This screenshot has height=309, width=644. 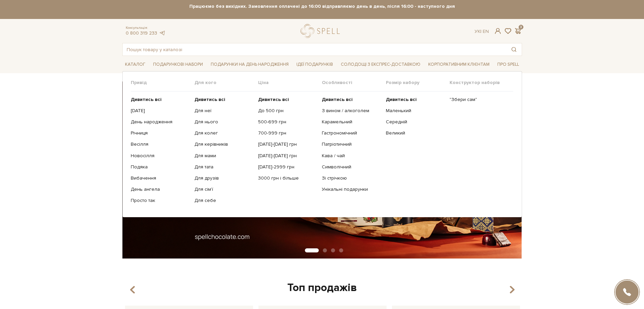 What do you see at coordinates (223, 111) in the screenshot?
I see `a: Для неї` at bounding box center [223, 111].